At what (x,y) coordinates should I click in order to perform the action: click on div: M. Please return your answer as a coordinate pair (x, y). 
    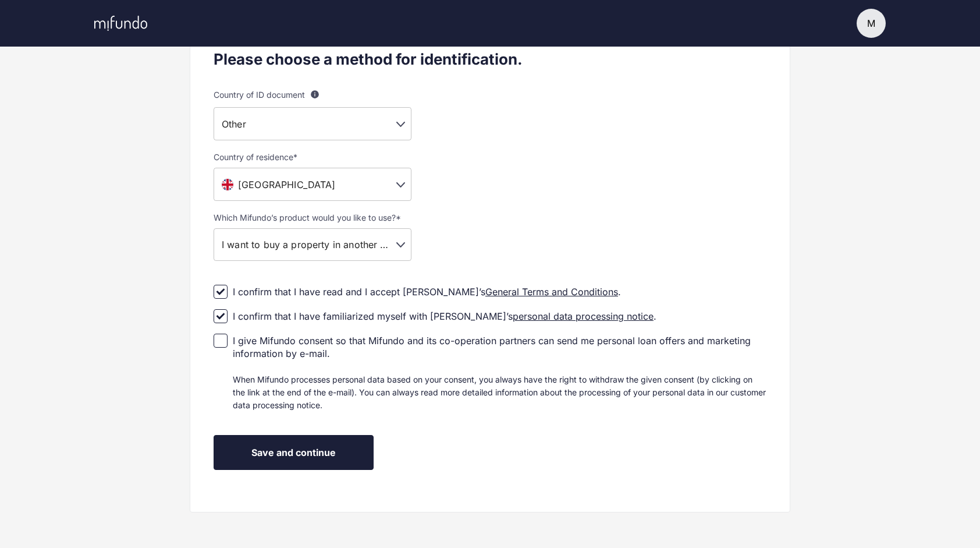
    Looking at the image, I should click on (871, 23).